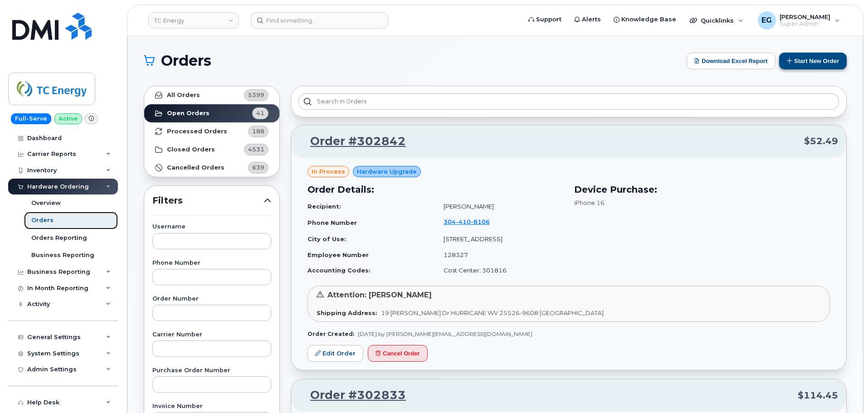 The image size is (868, 413). Describe the element at coordinates (813, 61) in the screenshot. I see `button: Start New Order` at that location.